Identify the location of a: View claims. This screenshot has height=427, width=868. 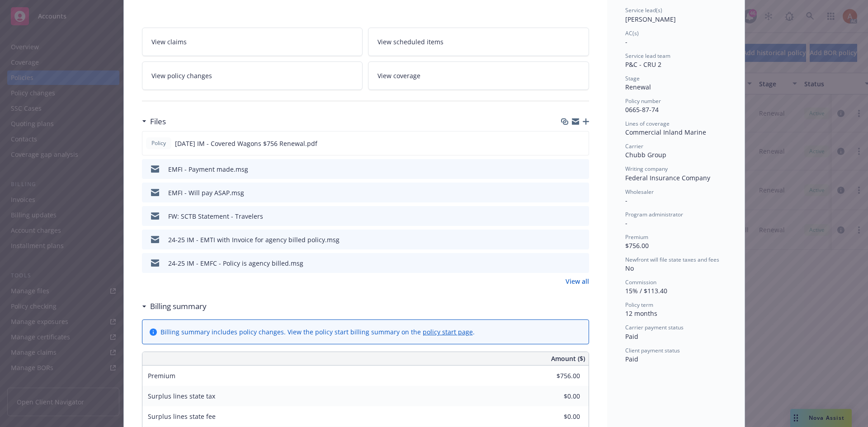
(252, 42).